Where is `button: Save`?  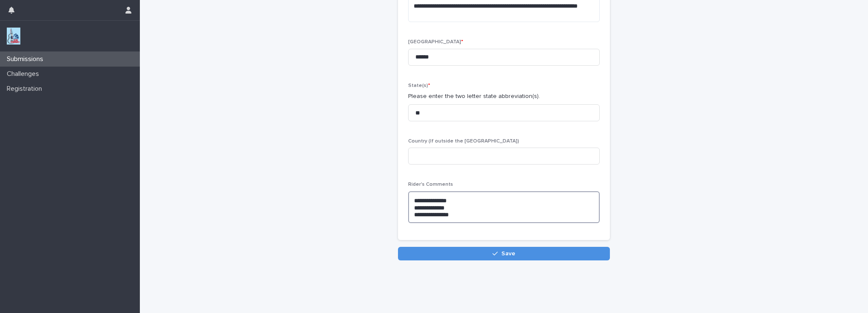 button: Save is located at coordinates (504, 254).